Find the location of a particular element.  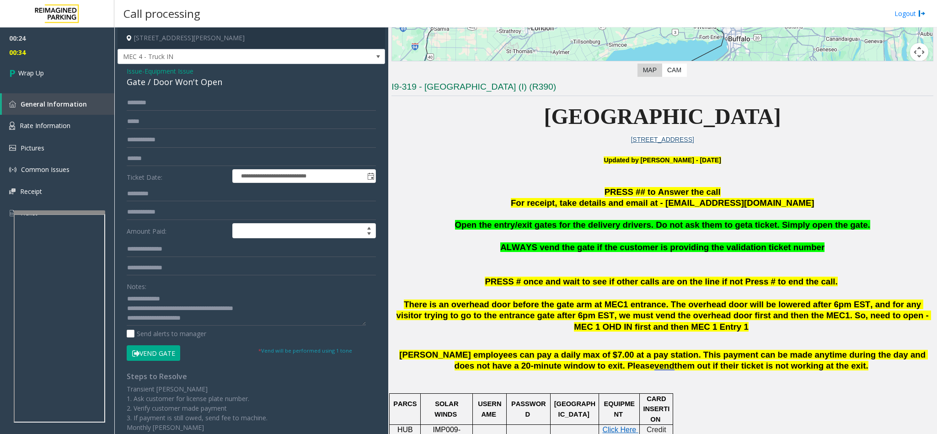

span: Rate Information is located at coordinates (45, 125).